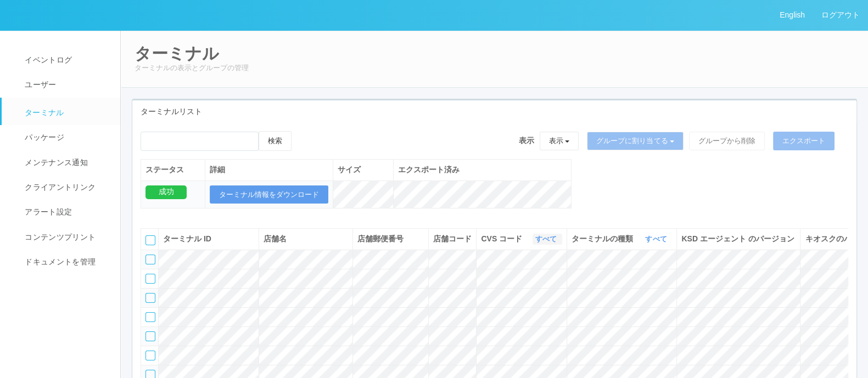 Image resolution: width=868 pixels, height=378 pixels. What do you see at coordinates (603, 239) in the screenshot?
I see `span: ターミナルの種類` at bounding box center [603, 239].